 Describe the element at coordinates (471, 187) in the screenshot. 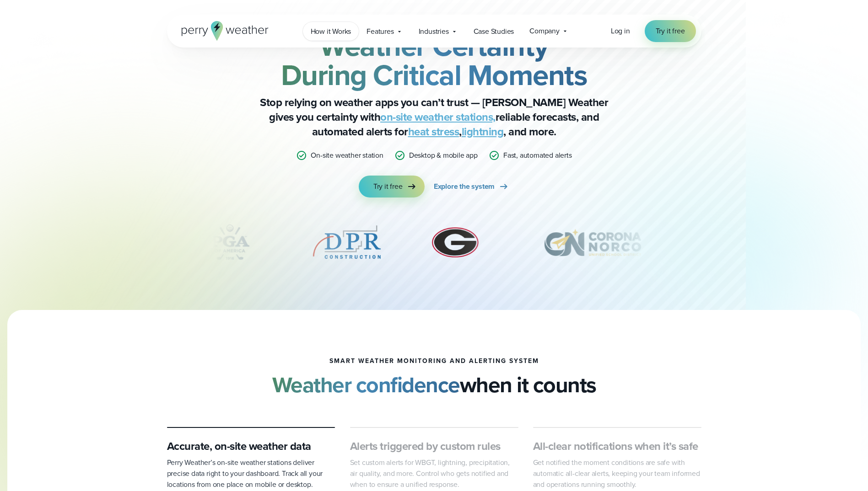

I see `a: Explore the system` at that location.